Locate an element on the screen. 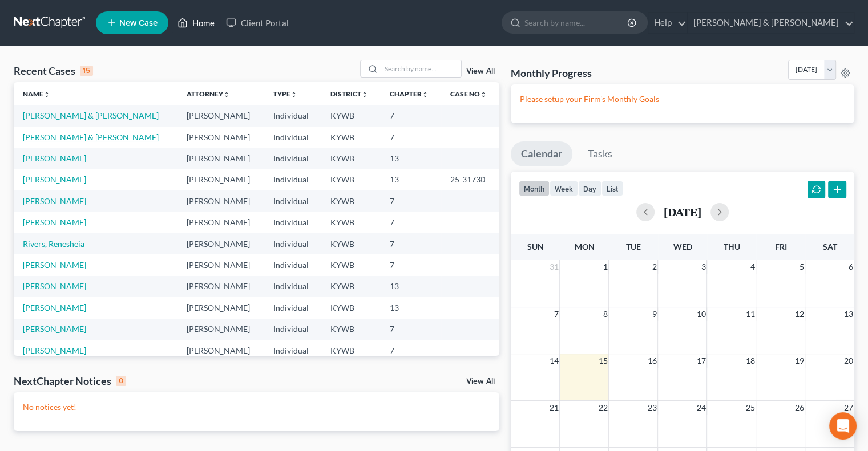 Image resolution: width=868 pixels, height=451 pixels. span: 21 is located at coordinates (554, 408).